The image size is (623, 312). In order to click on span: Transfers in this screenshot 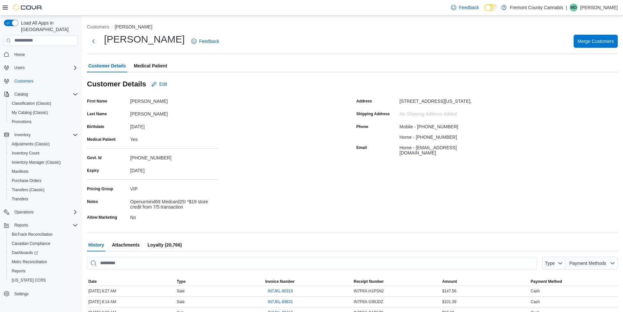, I will do `click(43, 199)`.